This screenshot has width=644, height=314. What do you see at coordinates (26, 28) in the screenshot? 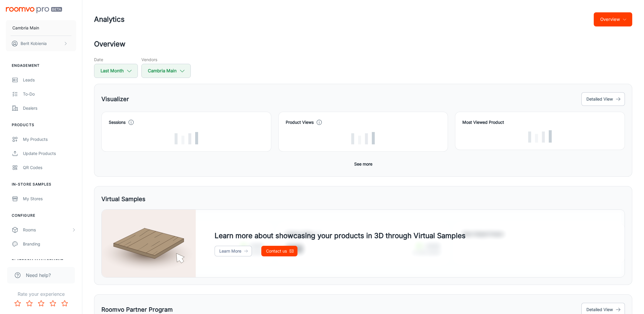
I see `p: Cambria Main` at bounding box center [26, 28].